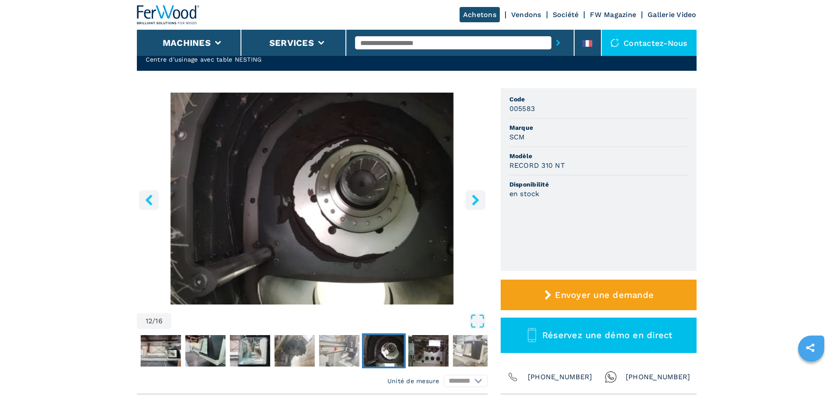 The width and height of the screenshot is (833, 398). What do you see at coordinates (607, 335) in the screenshot?
I see `span: Réservez une démo en direct` at bounding box center [607, 335].